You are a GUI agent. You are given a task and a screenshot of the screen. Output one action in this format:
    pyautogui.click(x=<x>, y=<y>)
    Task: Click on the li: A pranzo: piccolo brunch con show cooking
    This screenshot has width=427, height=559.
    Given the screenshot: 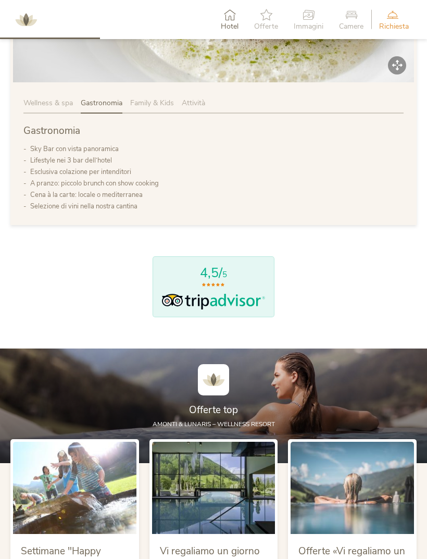 What is the action you would take?
    pyautogui.click(x=217, y=184)
    